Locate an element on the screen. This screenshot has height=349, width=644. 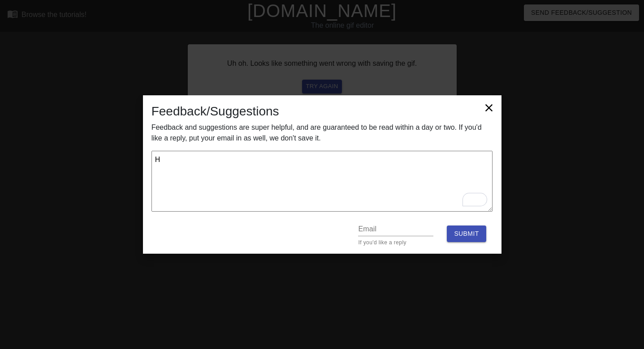
h3: Feedback/Suggestions is located at coordinates (322, 111).